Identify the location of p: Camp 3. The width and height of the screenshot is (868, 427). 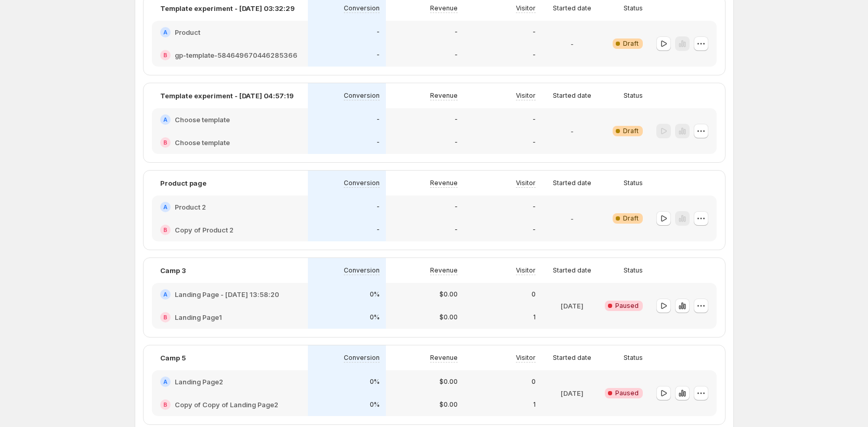
(172, 270).